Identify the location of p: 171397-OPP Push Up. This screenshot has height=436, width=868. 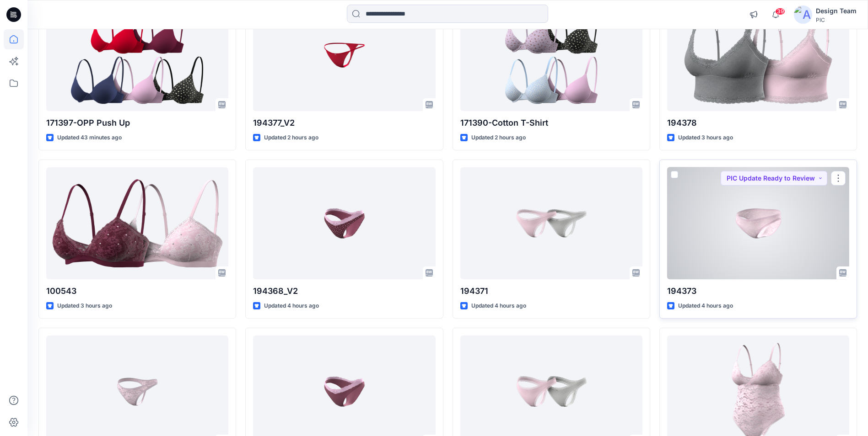
(137, 123).